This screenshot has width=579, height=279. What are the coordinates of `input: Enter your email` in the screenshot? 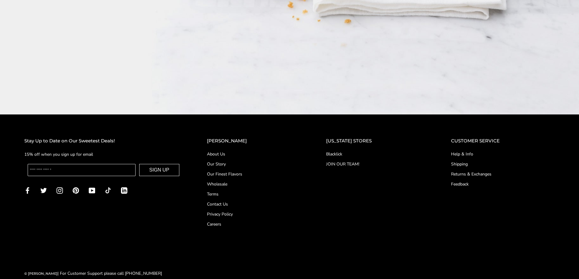 It's located at (81, 170).